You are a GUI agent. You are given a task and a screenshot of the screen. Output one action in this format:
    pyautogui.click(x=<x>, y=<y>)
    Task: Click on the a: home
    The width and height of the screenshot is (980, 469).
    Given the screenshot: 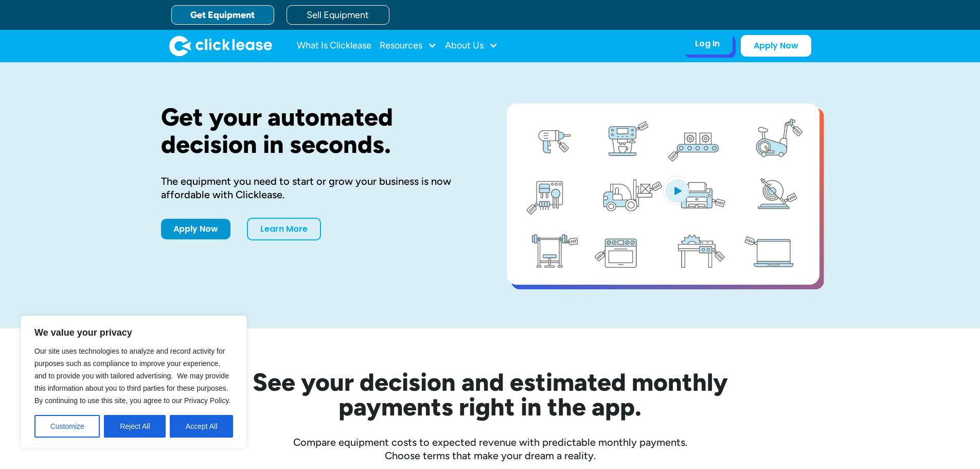 What is the action you would take?
    pyautogui.click(x=221, y=46)
    